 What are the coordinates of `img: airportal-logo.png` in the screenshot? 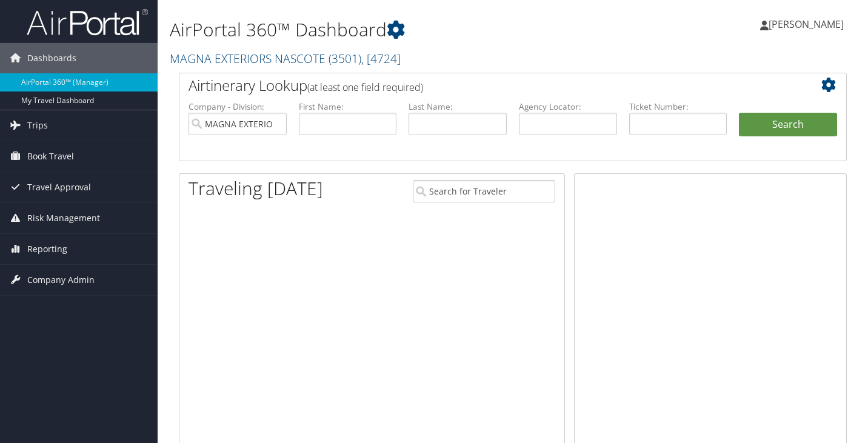 It's located at (87, 22).